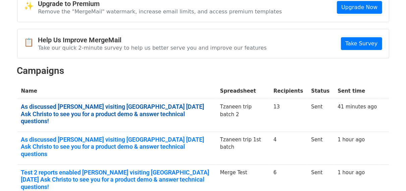  I want to click on h4: Help Us Improve MergeMail, so click(153, 40).